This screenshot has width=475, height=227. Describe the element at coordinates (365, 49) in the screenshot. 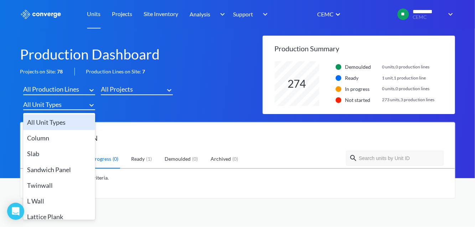

I see `h2: Production Summary` at that location.